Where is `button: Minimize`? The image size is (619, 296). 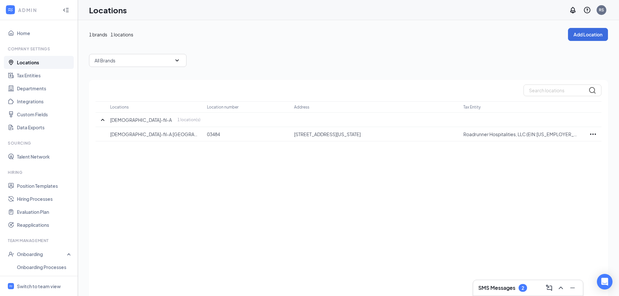
button: Minimize is located at coordinates (573, 288).